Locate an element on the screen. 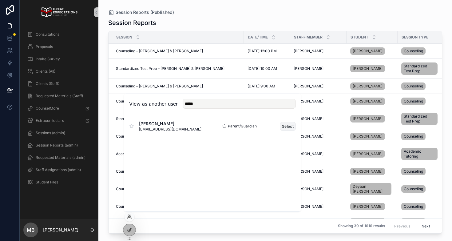 Image resolution: width=452 pixels, height=241 pixels. h2: View as another user is located at coordinates (154, 104).